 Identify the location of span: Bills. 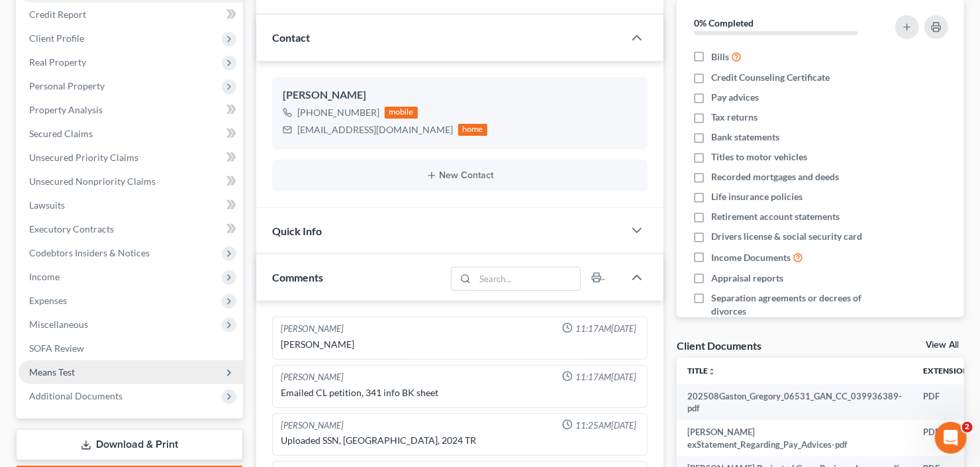
(719, 57).